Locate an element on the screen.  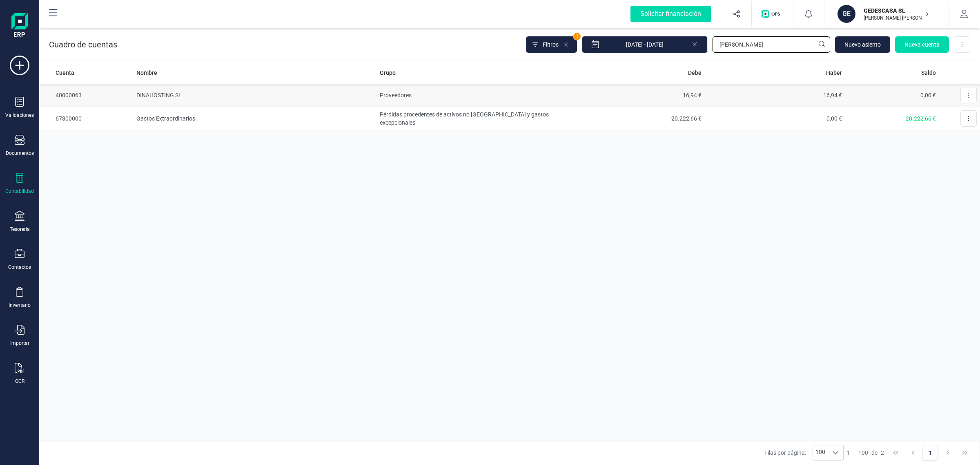
button: First Page is located at coordinates (896, 453).